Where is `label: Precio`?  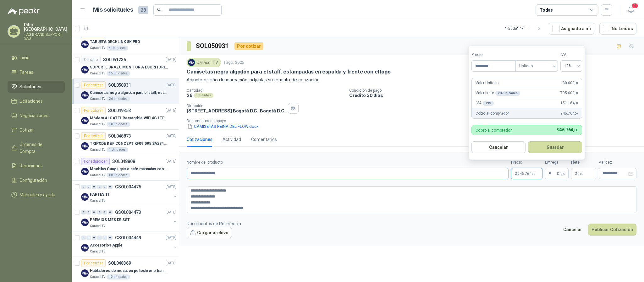
label: Precio is located at coordinates (527, 162).